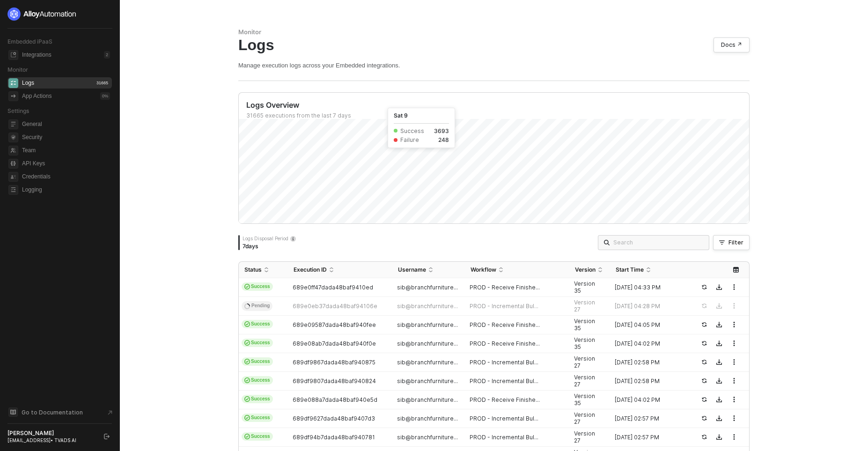  What do you see at coordinates (30, 41) in the screenshot?
I see `span: Embedded iPaaS` at bounding box center [30, 41].